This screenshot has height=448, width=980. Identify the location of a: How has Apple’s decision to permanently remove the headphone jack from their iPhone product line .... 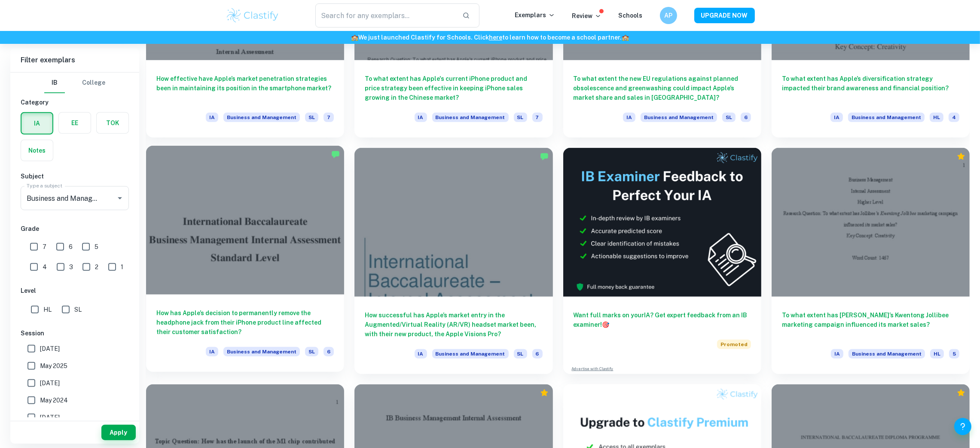
(245, 261).